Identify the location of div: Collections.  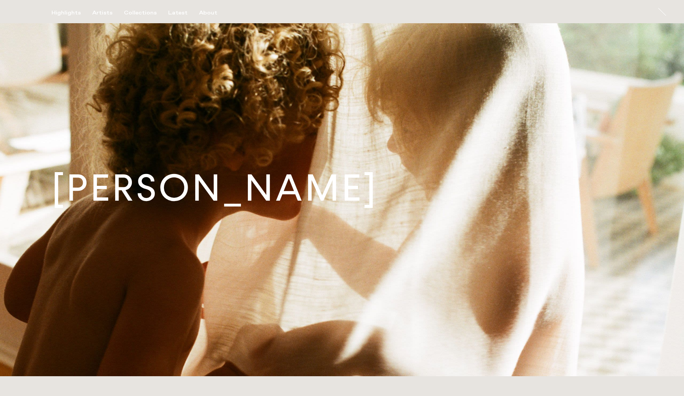
(140, 13).